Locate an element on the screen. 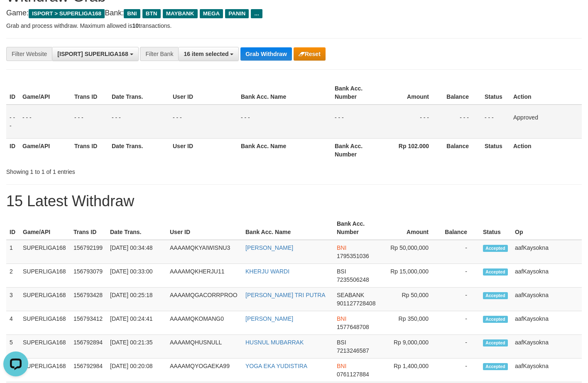  td: Rp 350,000 is located at coordinates (411, 323).